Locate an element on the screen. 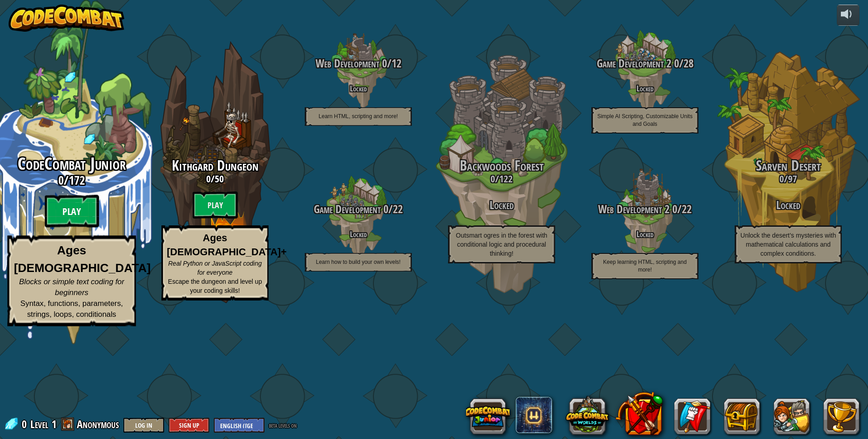  span: Blocks or simple text coding for beginners is located at coordinates (71, 287).